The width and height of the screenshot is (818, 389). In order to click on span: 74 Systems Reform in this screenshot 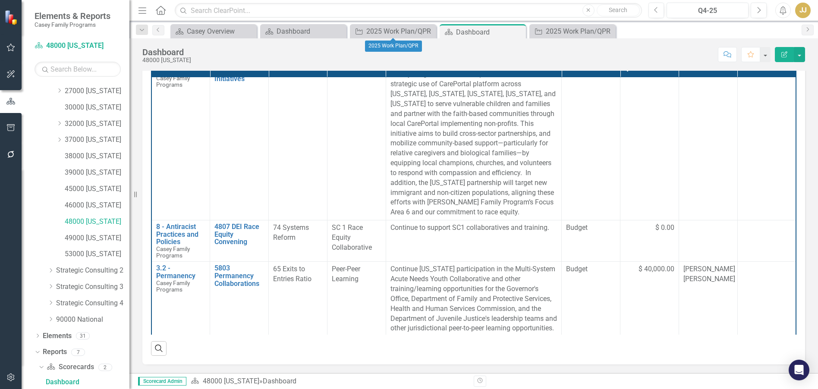, I will do `click(291, 233)`.